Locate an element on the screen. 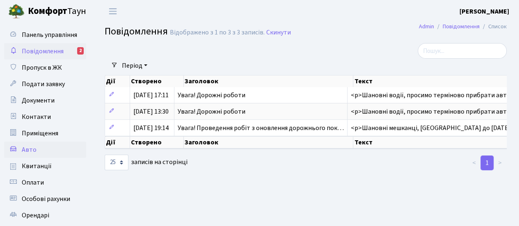 The height and width of the screenshot is (226, 519). a: Повідомлення2 is located at coordinates (45, 51).